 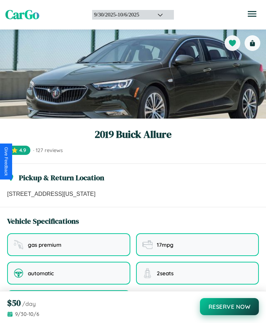 I want to click on h1: 2019 Buick Allure, so click(x=133, y=134).